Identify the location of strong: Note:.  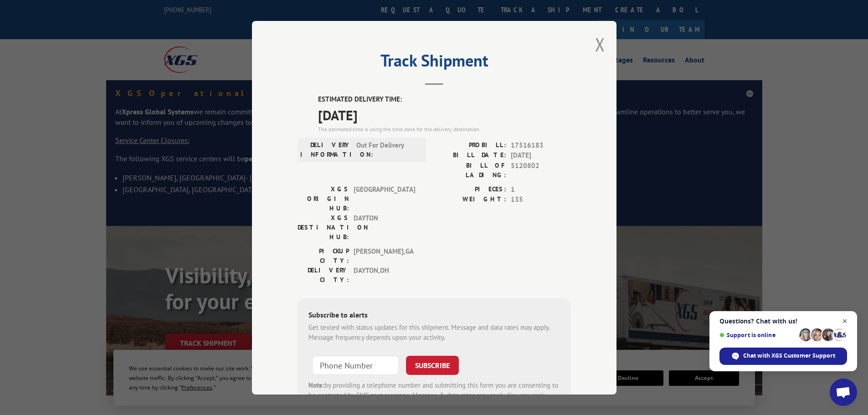
(316, 385).